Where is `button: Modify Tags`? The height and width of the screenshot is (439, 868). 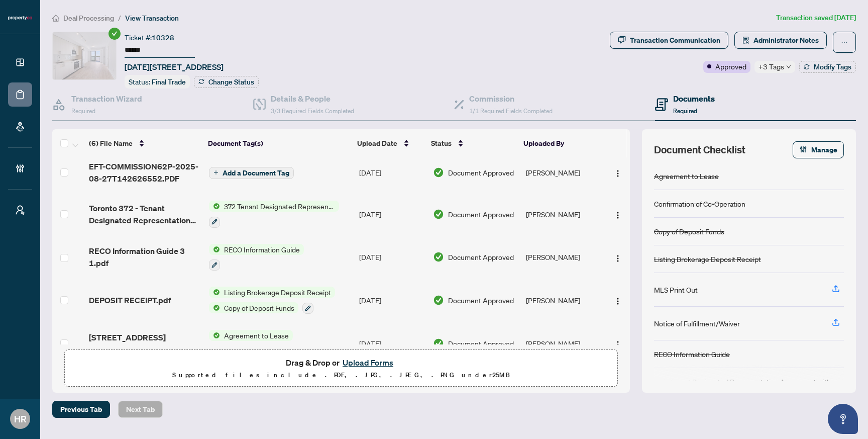 button: Modify Tags is located at coordinates (827, 67).